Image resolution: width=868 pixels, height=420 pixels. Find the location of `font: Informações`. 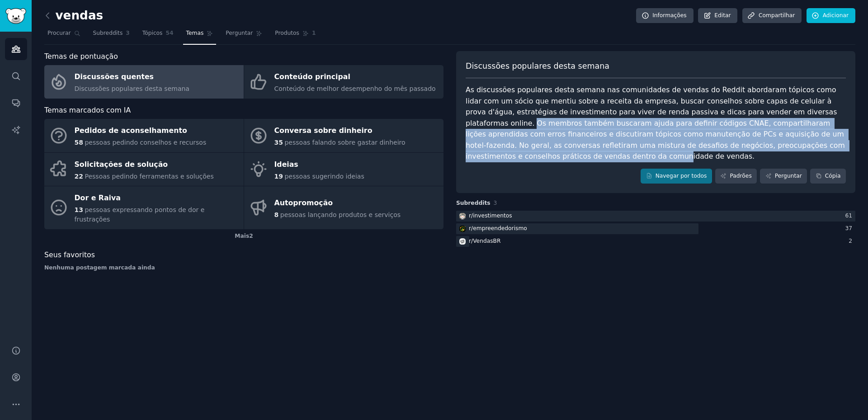

font: Informações is located at coordinates (670, 16).